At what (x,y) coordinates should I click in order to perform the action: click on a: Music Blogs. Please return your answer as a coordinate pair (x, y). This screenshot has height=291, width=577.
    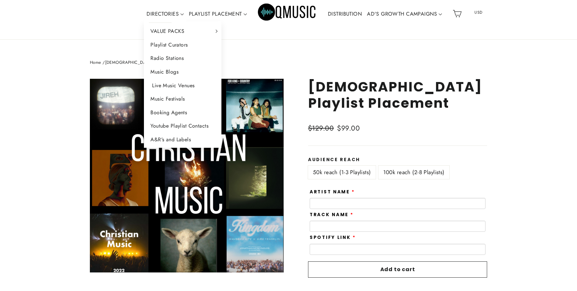
    Looking at the image, I should click on (183, 72).